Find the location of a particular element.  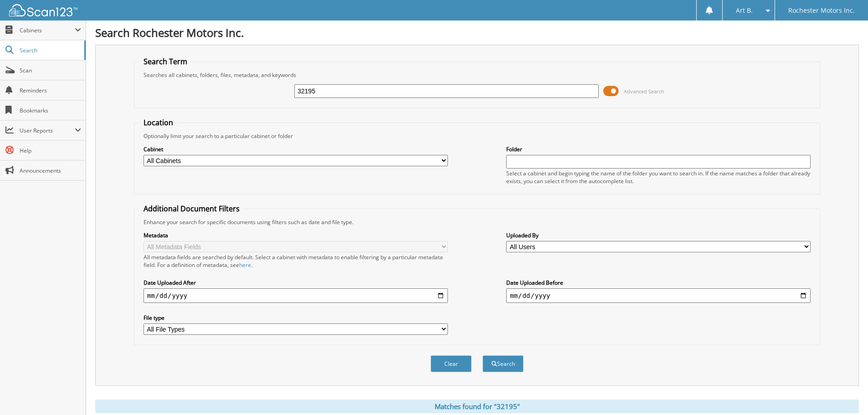

span: Search is located at coordinates (50, 50).